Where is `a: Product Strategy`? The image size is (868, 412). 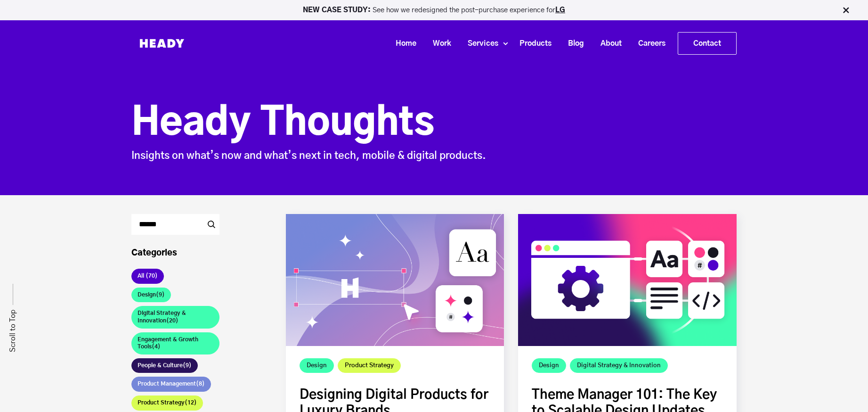
a: Product Strategy is located at coordinates (369, 365).